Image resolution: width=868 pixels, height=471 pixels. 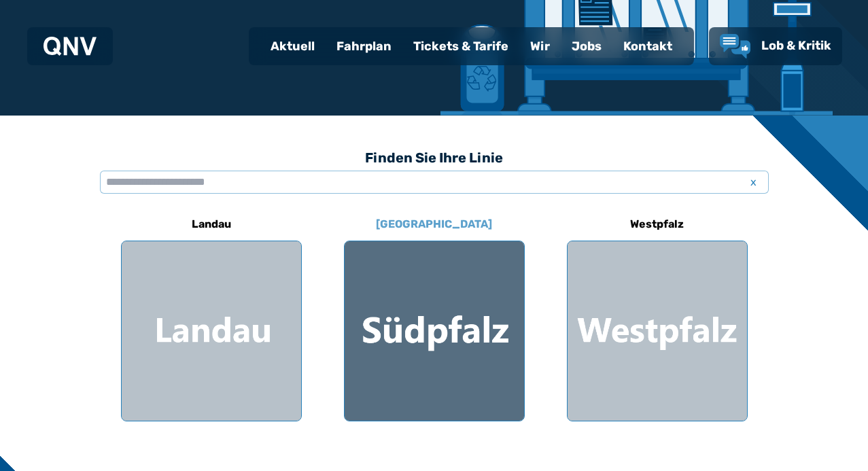 What do you see at coordinates (211, 224) in the screenshot?
I see `h6: Landau` at bounding box center [211, 224].